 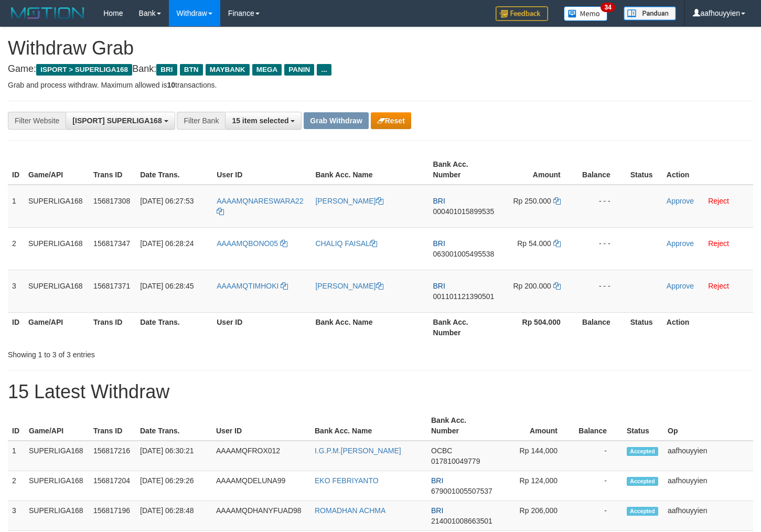 What do you see at coordinates (463, 297) in the screenshot?
I see `span: Copy 001101121390501 to clipboard` at bounding box center [463, 297].